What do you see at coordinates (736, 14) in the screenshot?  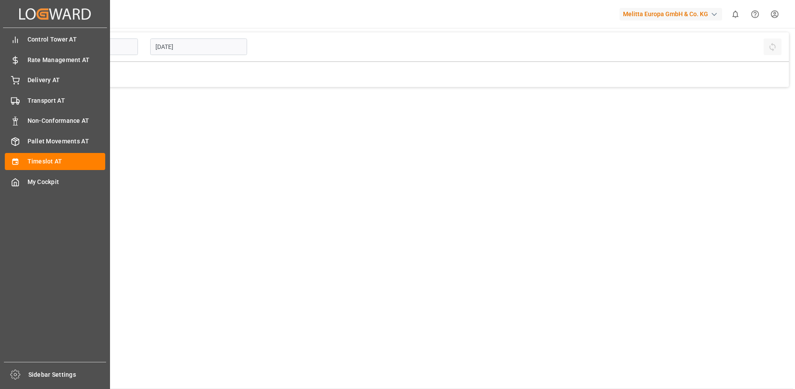 I see `button: show 0 new notifications` at bounding box center [736, 14].